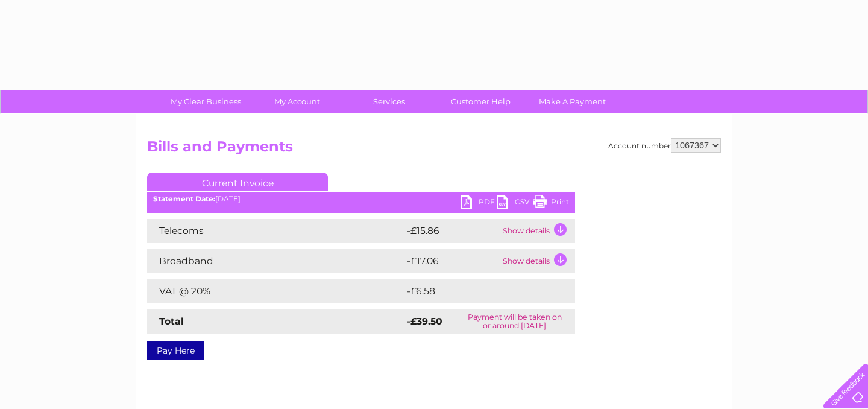  What do you see at coordinates (451, 261) in the screenshot?
I see `td: -£17.06` at bounding box center [451, 261].